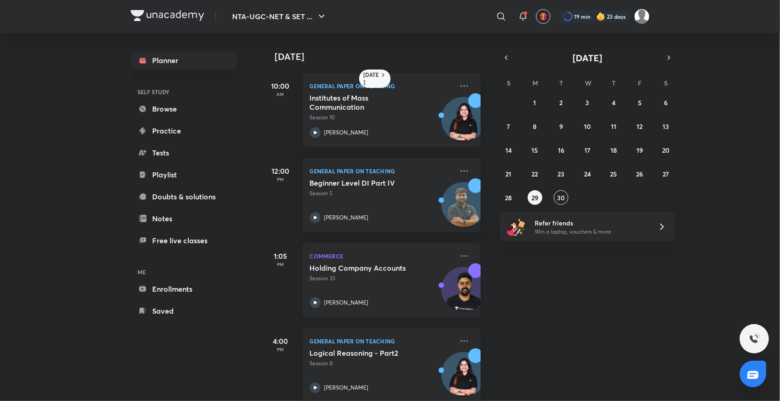 This screenshot has height=401, width=780. What do you see at coordinates (640, 102) in the screenshot?
I see `button: September 5, 2025` at bounding box center [640, 102].